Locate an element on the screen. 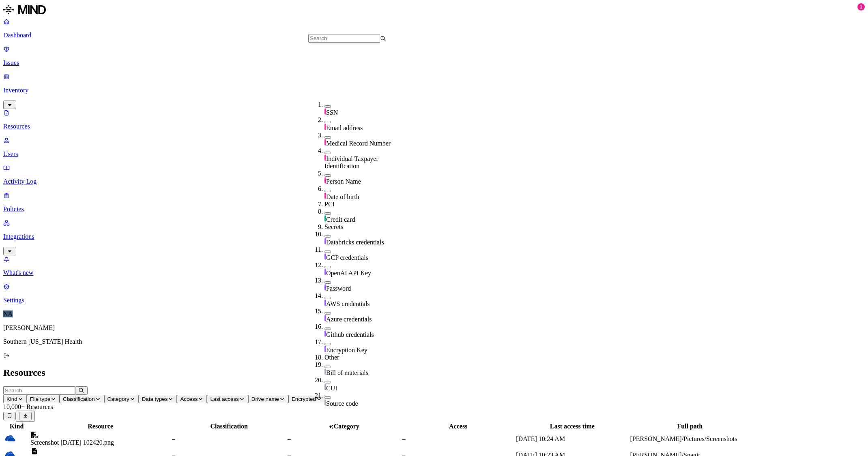  span: Encryption Key is located at coordinates (347, 350).